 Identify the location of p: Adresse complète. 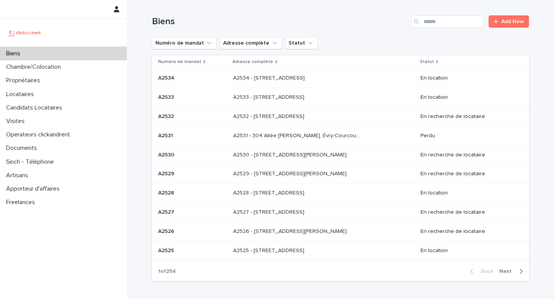
(253, 62).